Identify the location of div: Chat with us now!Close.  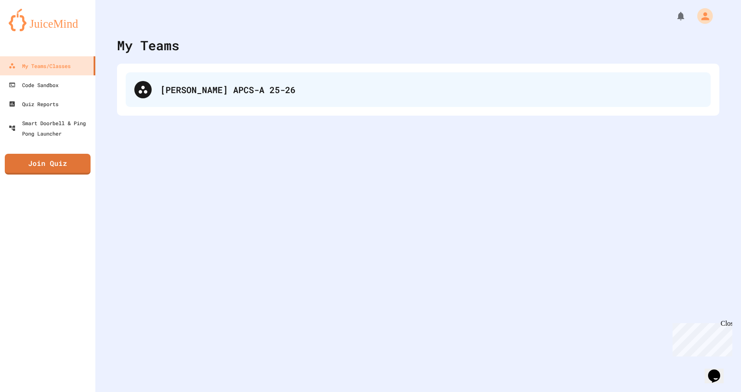
(32, 29).